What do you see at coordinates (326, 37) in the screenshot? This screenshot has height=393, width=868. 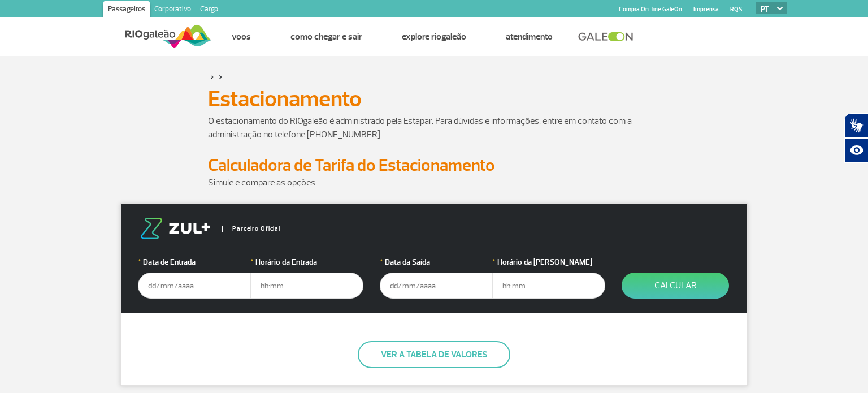 I see `a: Como chegar e sair` at bounding box center [326, 37].